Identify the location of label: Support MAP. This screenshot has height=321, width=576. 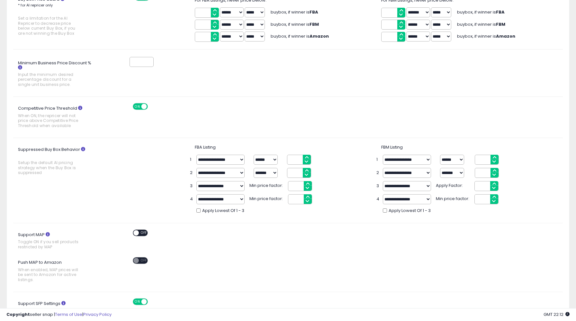
(55, 241).